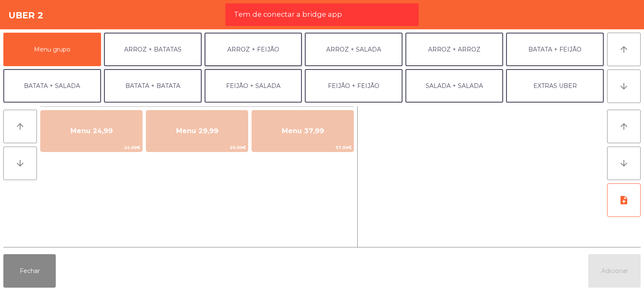  I want to click on button: ARROZ + SALADA, so click(353, 49).